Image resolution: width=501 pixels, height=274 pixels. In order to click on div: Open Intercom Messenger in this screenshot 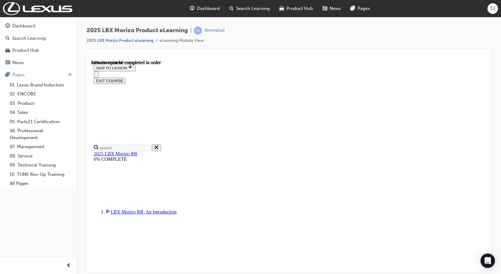, I will do `click(488, 261)`.